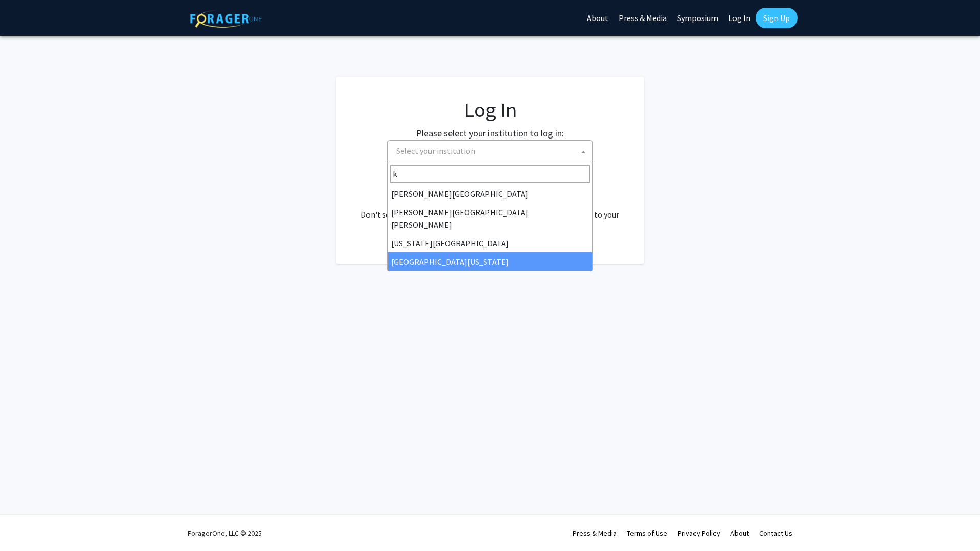 The height and width of the screenshot is (551, 980). I want to click on div: No account? . Don't see your institution? about bringing ForagerOne to your institution., so click(490, 208).